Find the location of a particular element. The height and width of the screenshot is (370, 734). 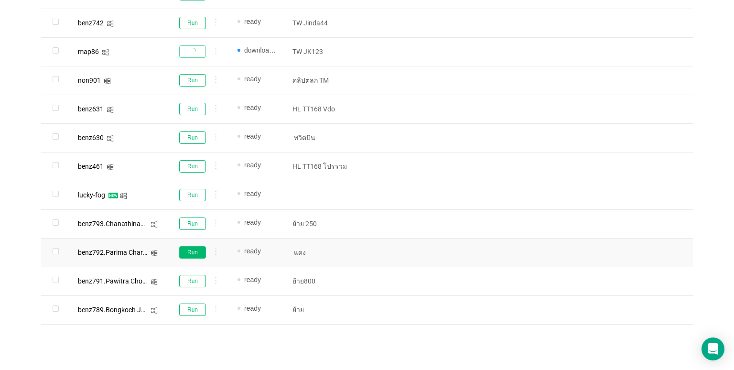

span: แดง is located at coordinates (300, 252).